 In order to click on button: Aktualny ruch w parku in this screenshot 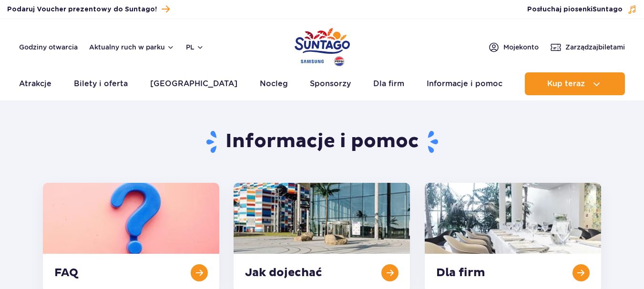, I will do `click(132, 47)`.